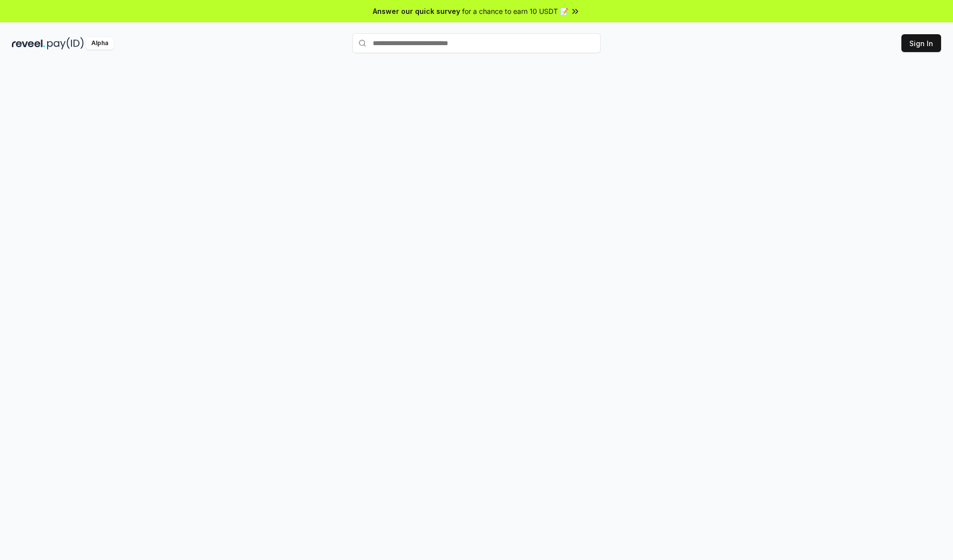 The image size is (953, 560). I want to click on button: Sign In, so click(921, 43).